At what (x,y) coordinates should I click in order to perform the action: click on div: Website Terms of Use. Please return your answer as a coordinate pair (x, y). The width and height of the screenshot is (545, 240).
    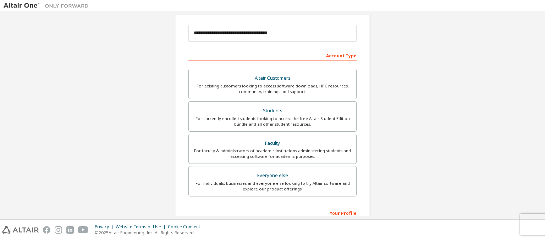
    Looking at the image, I should click on (142, 227).